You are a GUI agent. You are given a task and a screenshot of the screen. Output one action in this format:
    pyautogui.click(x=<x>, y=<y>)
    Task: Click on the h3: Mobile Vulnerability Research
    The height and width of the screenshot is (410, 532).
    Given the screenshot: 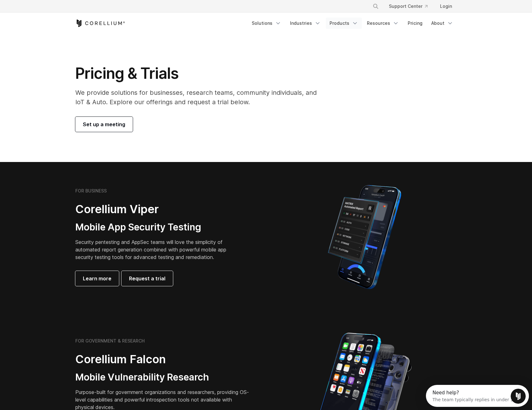 What is the action you would take?
    pyautogui.click(x=163, y=377)
    